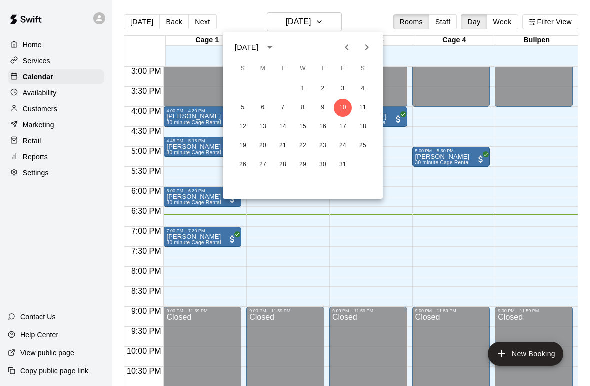 The image size is (590, 386). Describe the element at coordinates (263, 127) in the screenshot. I see `button: 13` at that location.